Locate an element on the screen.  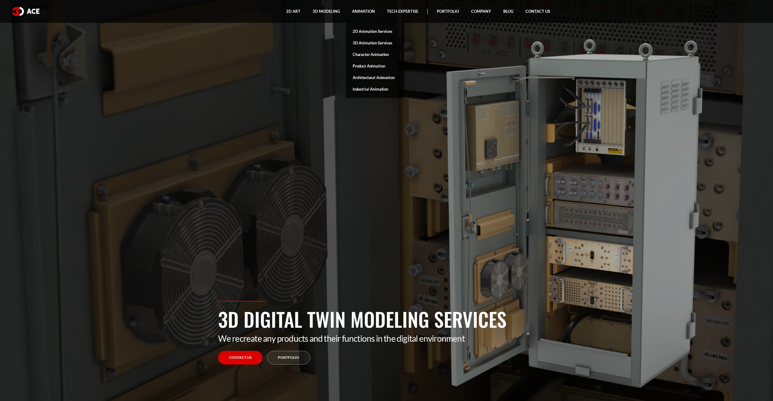
img: logo white is located at coordinates (26, 11).